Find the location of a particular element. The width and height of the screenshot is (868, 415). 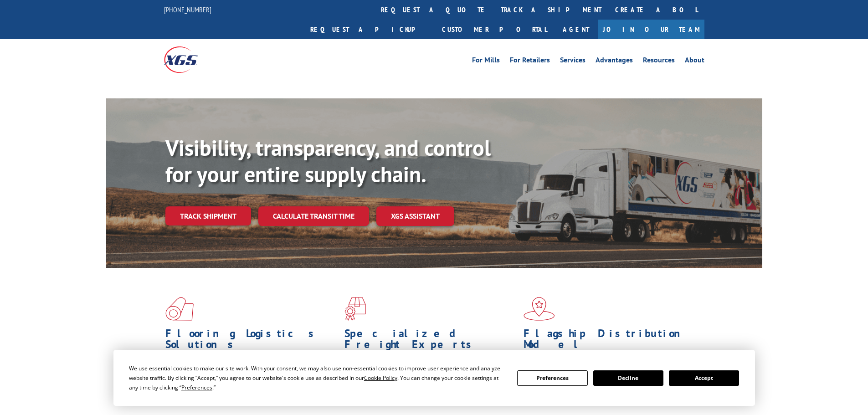

h1: Specialized Freight Experts is located at coordinates (431, 341).